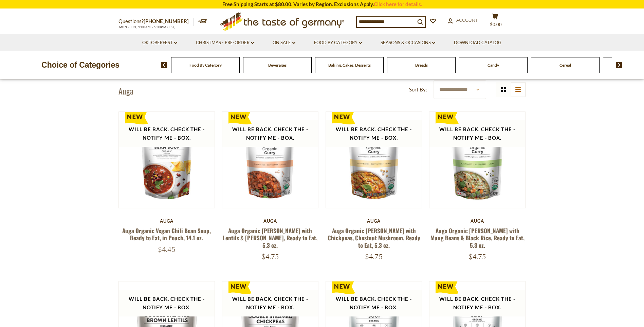 The height and width of the screenshot is (327, 644). What do you see at coordinates (205, 65) in the screenshot?
I see `span: Food By Category` at bounding box center [205, 65].